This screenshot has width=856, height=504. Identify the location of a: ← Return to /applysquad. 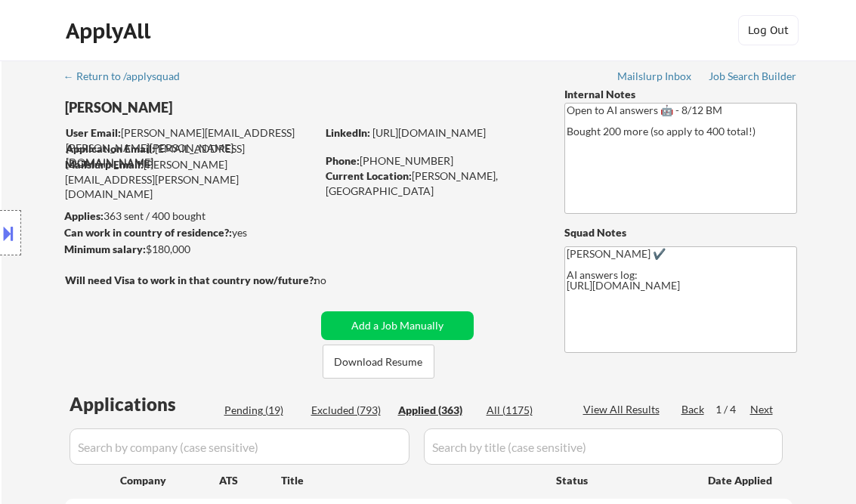
(129, 78).